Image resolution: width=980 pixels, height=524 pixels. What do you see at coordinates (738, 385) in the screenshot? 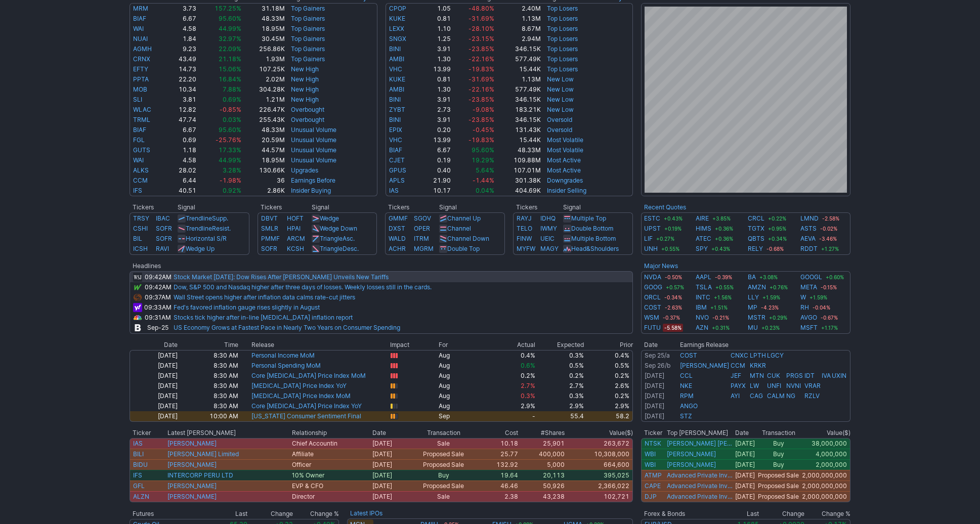
I see `a: PAYX` at bounding box center [738, 385].